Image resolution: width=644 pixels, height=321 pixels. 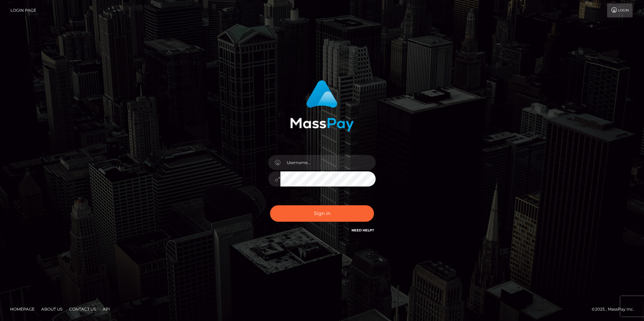 What do you see at coordinates (83, 309) in the screenshot?
I see `a: Contact Us` at bounding box center [83, 309].